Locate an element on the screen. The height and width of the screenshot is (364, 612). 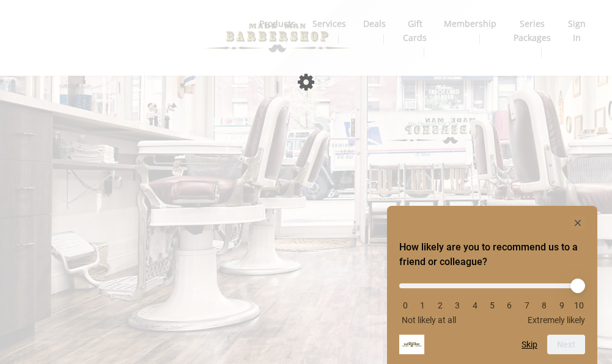
h2: How likely are you to recommend us to a friend or colleague? Select an option from 0 to 10, with ... is located at coordinates (492, 254).